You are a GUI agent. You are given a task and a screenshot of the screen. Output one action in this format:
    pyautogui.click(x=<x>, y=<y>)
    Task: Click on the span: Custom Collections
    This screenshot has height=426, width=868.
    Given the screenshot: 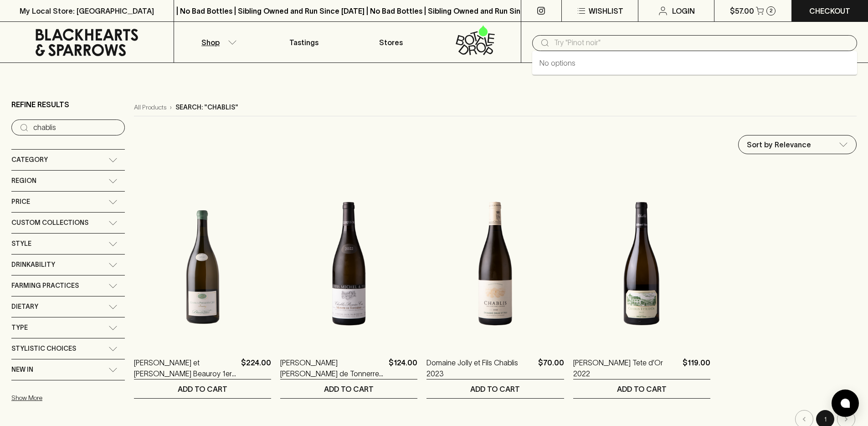 What is the action you would take?
    pyautogui.click(x=49, y=223)
    